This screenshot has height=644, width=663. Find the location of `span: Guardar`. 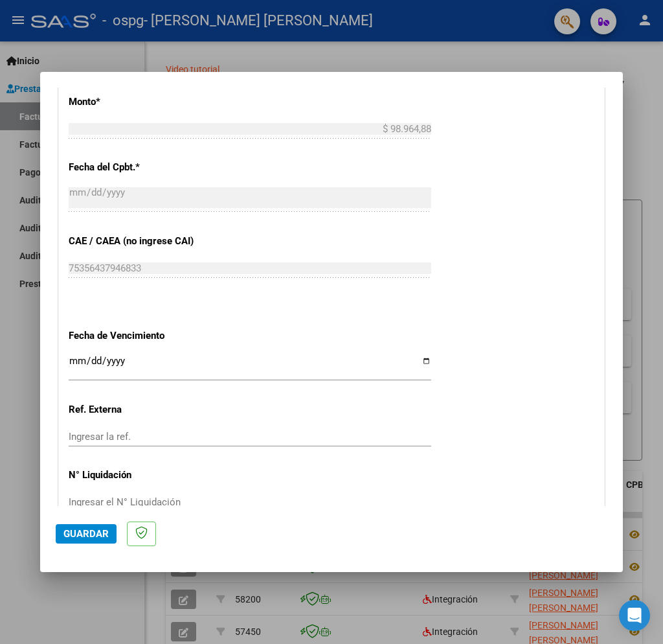

span: Guardar is located at coordinates (86, 534).